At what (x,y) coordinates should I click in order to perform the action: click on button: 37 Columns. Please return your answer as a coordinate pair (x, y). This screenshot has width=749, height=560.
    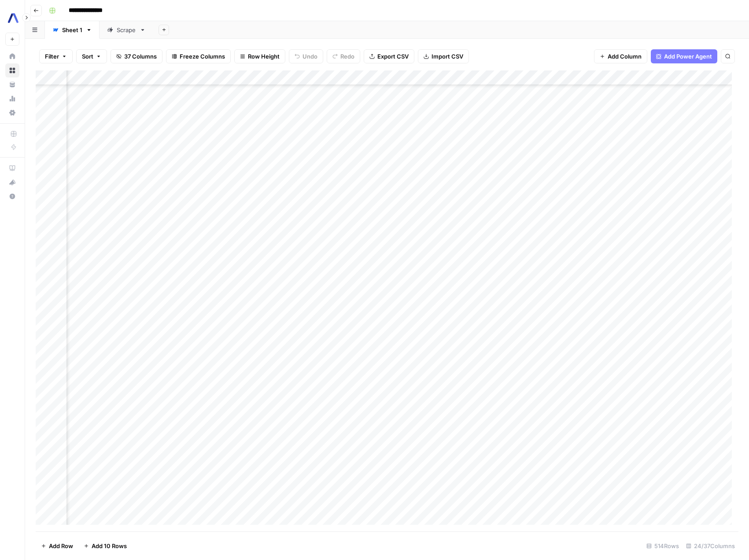
    Looking at the image, I should click on (136, 56).